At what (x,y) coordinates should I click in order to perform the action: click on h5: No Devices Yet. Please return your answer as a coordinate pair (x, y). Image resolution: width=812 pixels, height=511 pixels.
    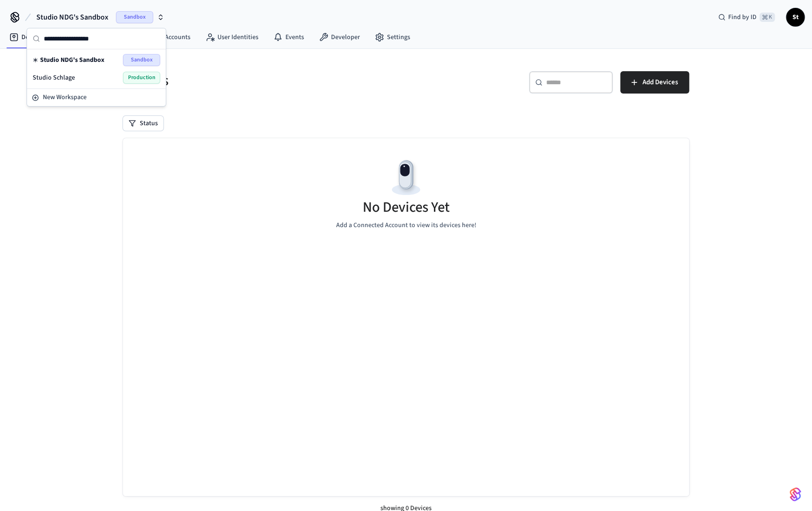
    Looking at the image, I should click on (406, 207).